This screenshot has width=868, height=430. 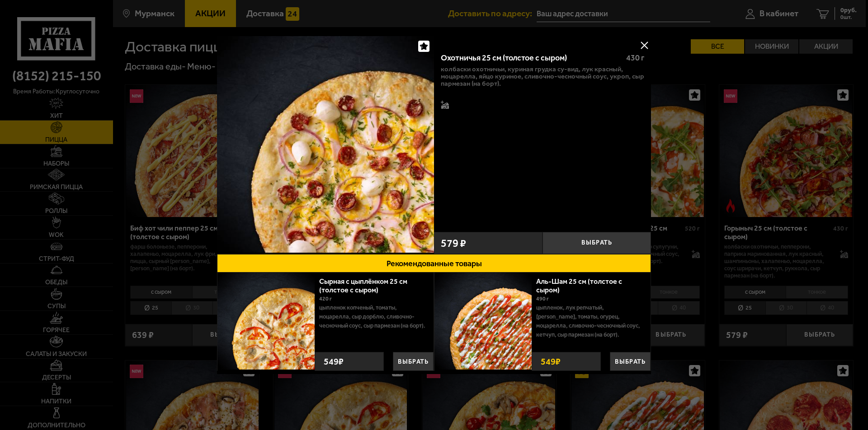 What do you see at coordinates (434, 263) in the screenshot?
I see `button: Рекомендованные товары` at bounding box center [434, 263].